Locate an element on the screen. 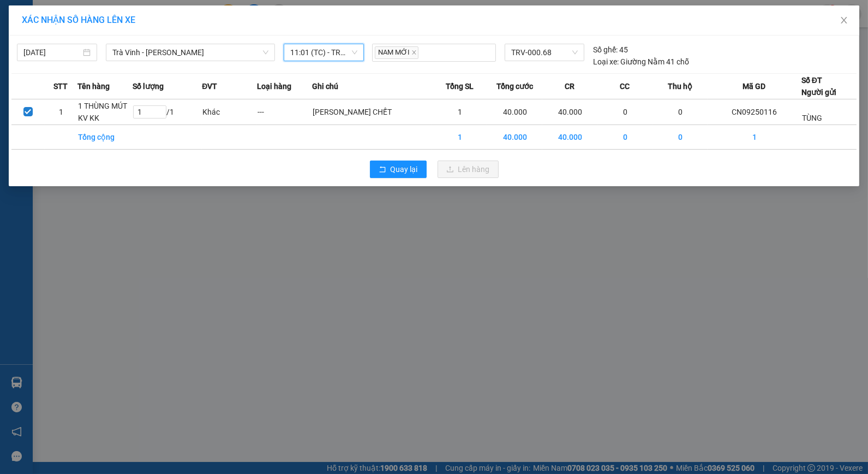  span: STT is located at coordinates (61, 86).